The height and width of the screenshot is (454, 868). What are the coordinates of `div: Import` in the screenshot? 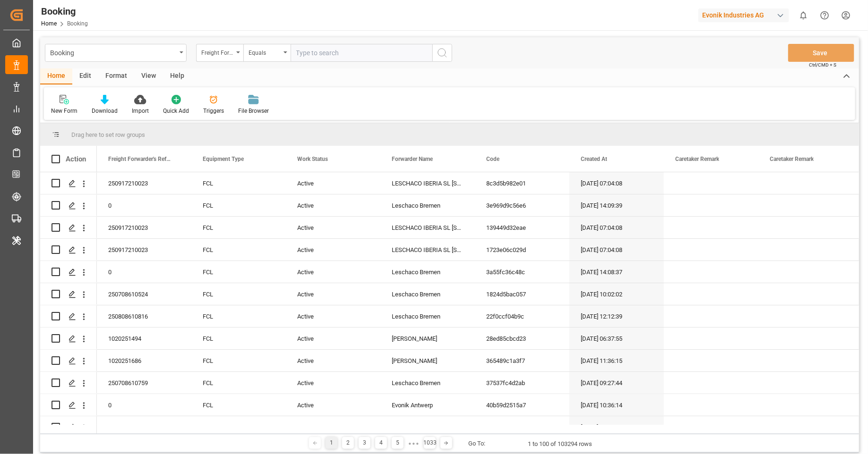 It's located at (140, 111).